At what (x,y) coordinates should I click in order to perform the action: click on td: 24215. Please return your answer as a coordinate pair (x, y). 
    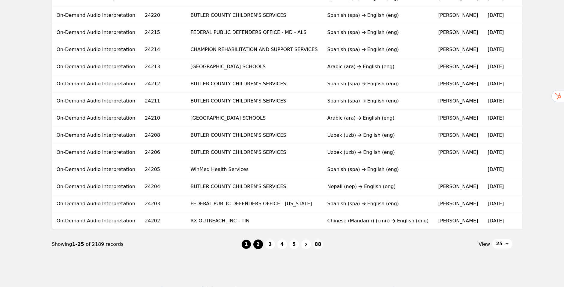
    Looking at the image, I should click on (163, 32).